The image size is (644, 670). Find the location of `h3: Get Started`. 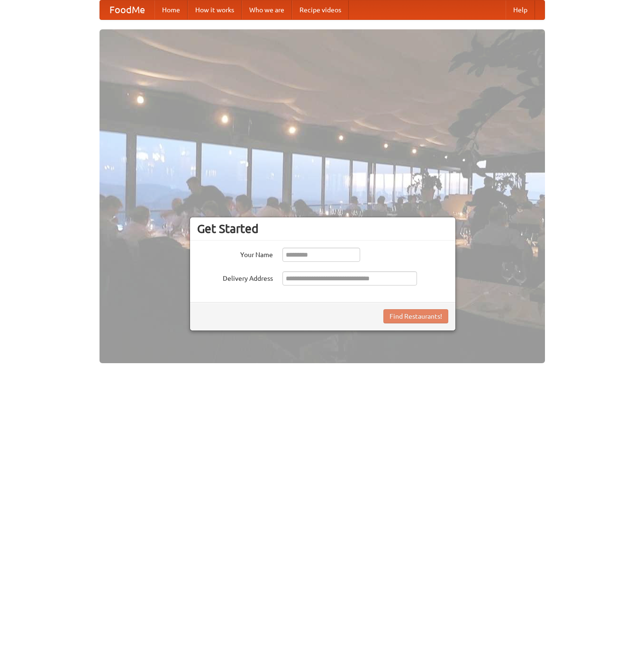

h3: Get Started is located at coordinates (323, 229).